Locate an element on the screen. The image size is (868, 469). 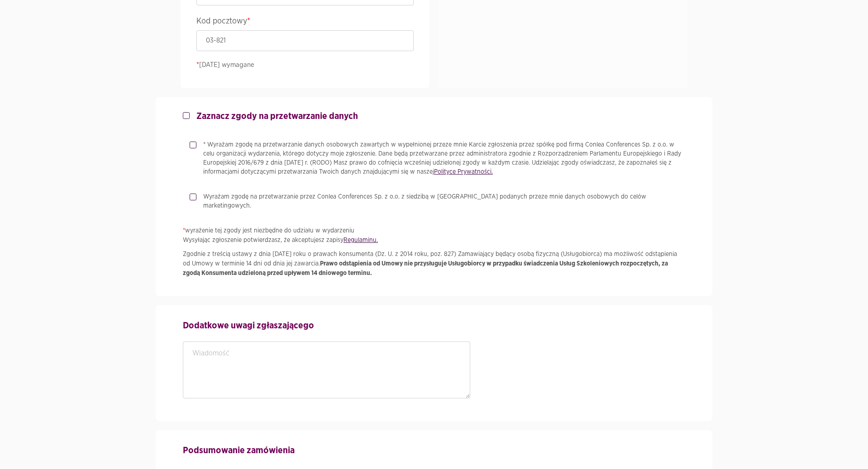
p: wyrażenie tej zgody jest niezbędne do udziału w wydarzeniu is located at coordinates (434, 235).